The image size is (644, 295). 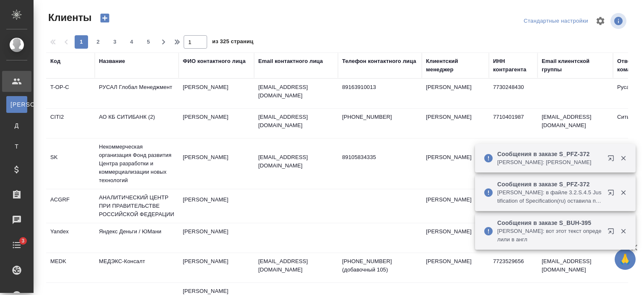 I want to click on a: 3, so click(x=17, y=245).